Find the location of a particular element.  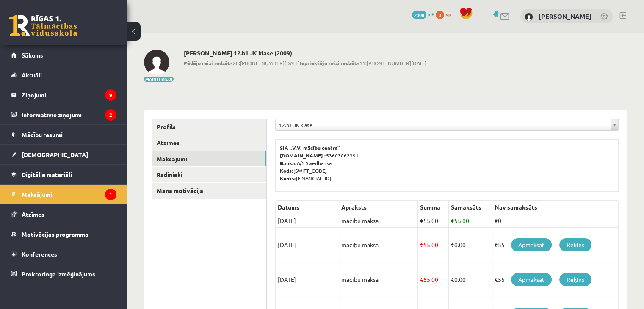

legend: Ziņojumi is located at coordinates (69, 95).